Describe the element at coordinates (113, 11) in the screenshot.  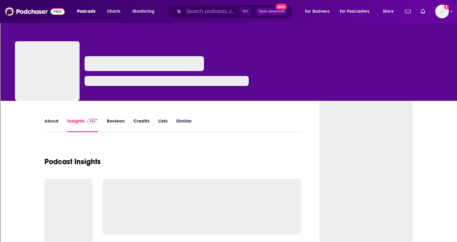
I see `a: Charts` at that location.